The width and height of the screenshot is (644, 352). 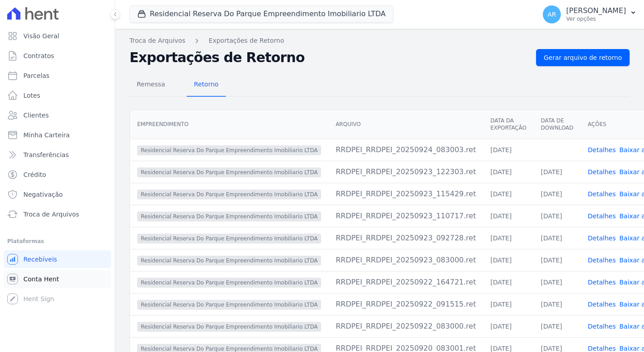 What do you see at coordinates (57, 115) in the screenshot?
I see `a: Clientes` at bounding box center [57, 115].